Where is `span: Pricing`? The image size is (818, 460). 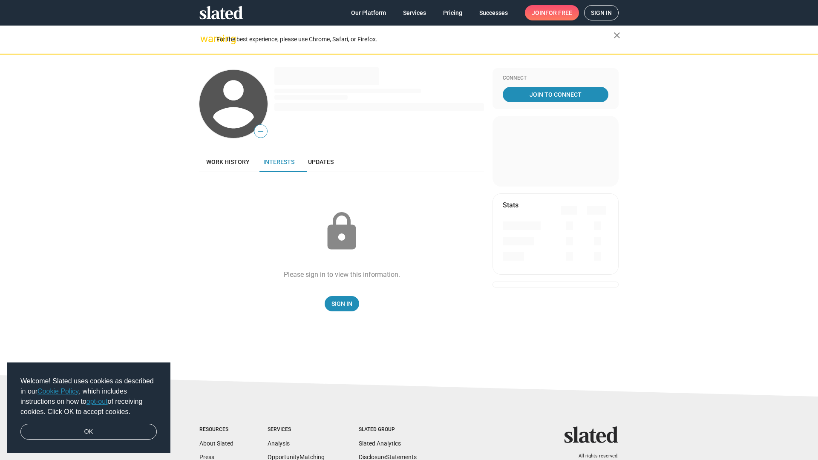
span: Pricing is located at coordinates (452, 13).